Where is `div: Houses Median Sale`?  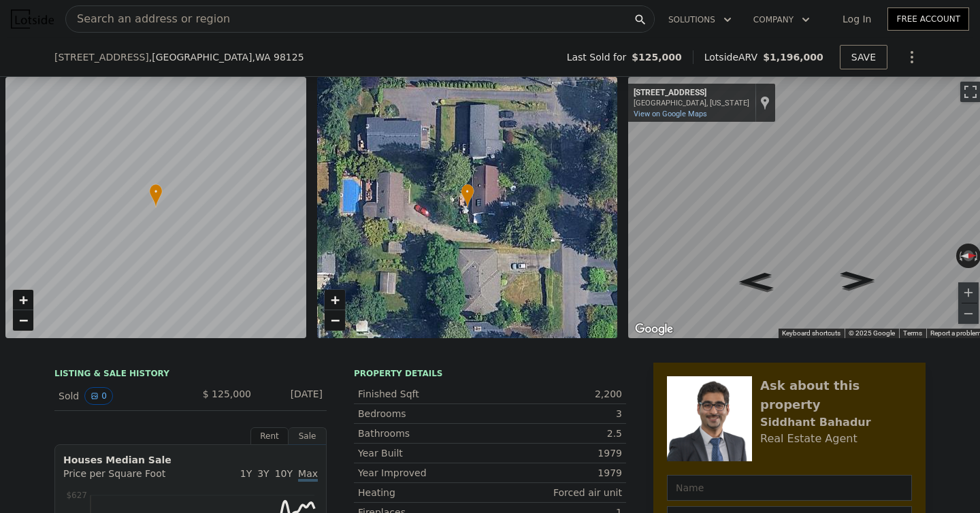 div: Houses Median Sale is located at coordinates (190, 460).